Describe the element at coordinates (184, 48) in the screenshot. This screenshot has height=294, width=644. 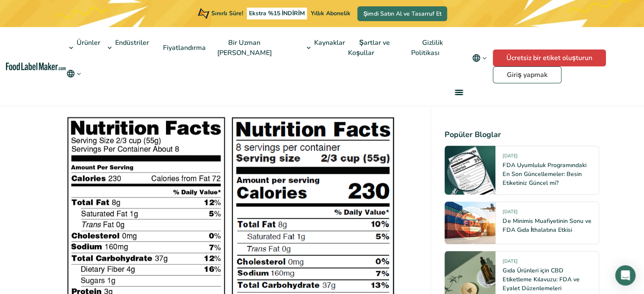
I see `font: Fiyatlandırma` at that location.